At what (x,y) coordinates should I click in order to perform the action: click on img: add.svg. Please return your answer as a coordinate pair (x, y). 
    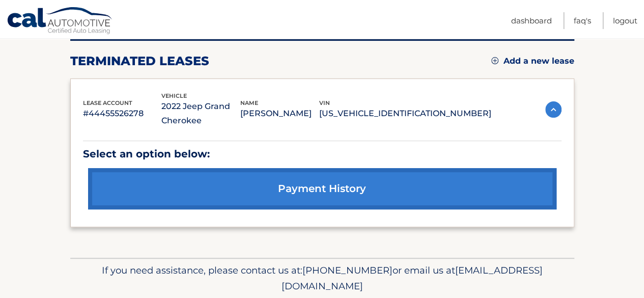
    Looking at the image, I should click on (495, 60).